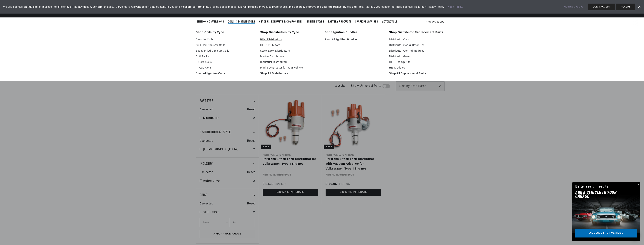  What do you see at coordinates (291, 162) in the screenshot?
I see `a: PerTronix Stock Look Distributor for Volkswagen Type 1 Engines` at bounding box center [291, 162].